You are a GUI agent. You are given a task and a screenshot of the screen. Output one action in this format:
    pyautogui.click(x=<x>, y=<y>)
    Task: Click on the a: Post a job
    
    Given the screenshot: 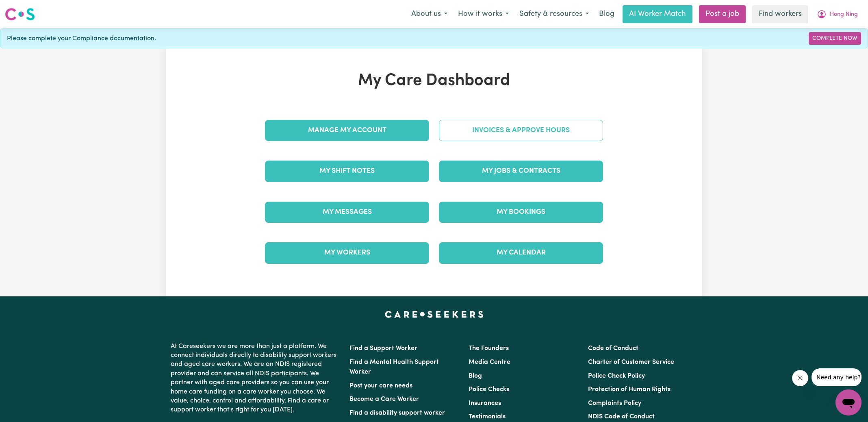 What is the action you would take?
    pyautogui.click(x=722, y=14)
    